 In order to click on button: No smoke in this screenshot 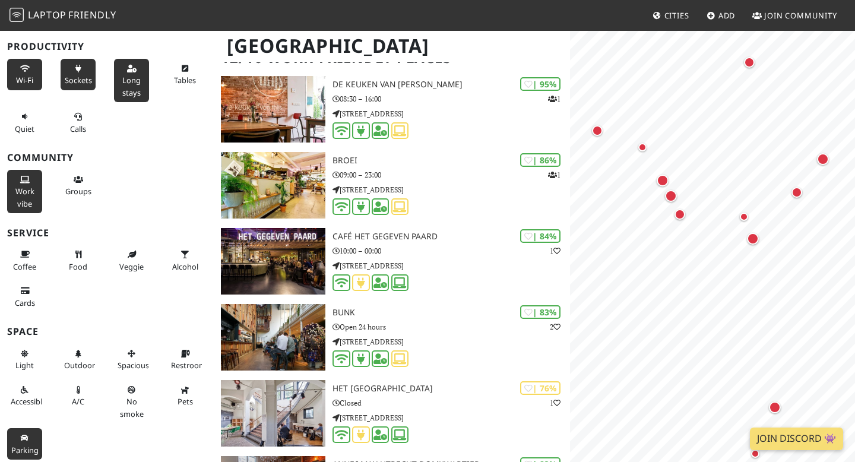, I will do `click(131, 401)`.